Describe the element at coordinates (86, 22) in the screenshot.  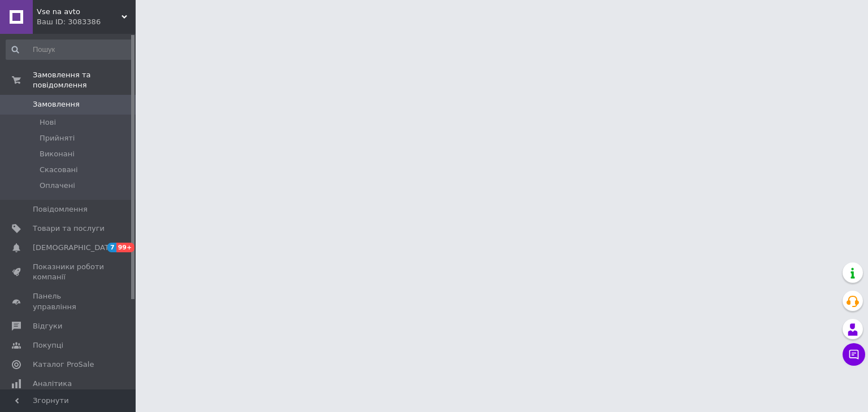
I see `div: Ваш ID: 3083386` at that location.